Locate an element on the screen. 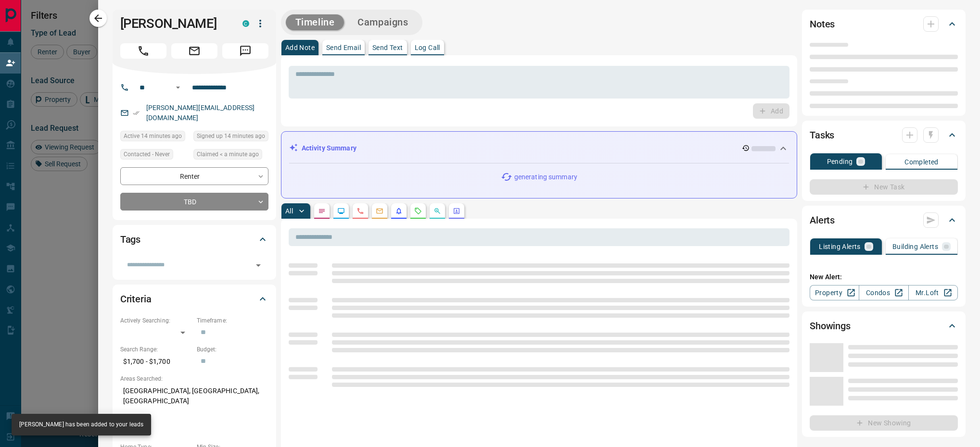 This screenshot has width=980, height=447. span: Message is located at coordinates (246, 51).